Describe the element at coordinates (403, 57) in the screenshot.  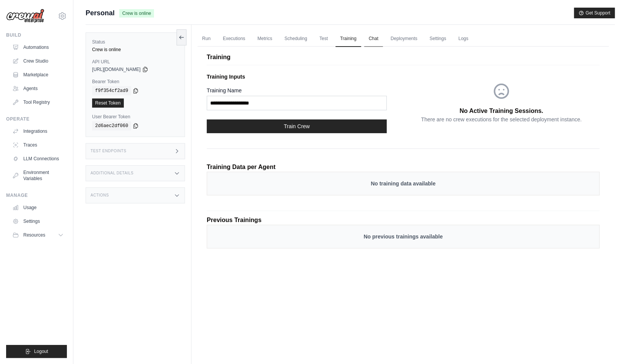
I see `p: Training` at that location.